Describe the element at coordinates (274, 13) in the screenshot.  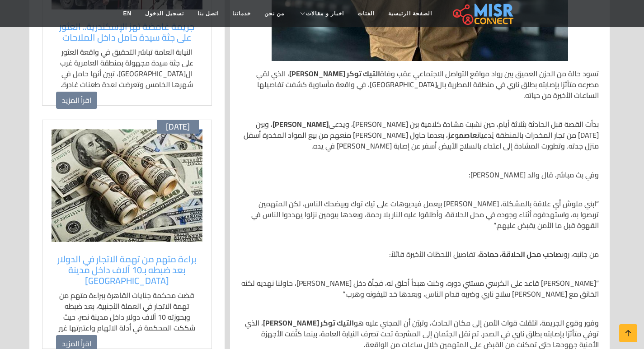
I see `a: من نحن` at that location.